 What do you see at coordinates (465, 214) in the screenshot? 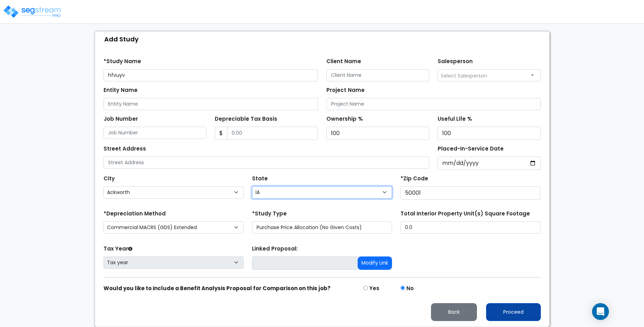
I see `label: Total Interior Property Unit(s) Square Footage` at bounding box center [465, 214].